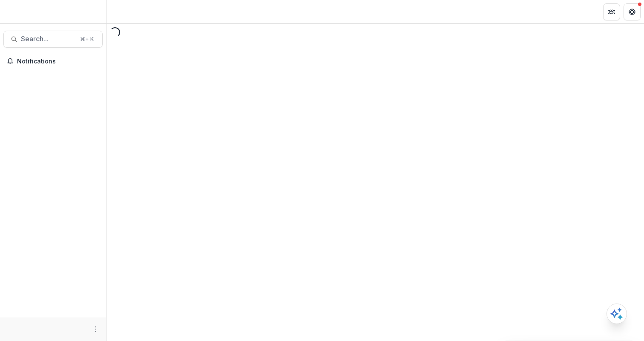  I want to click on button: Partners, so click(612, 12).